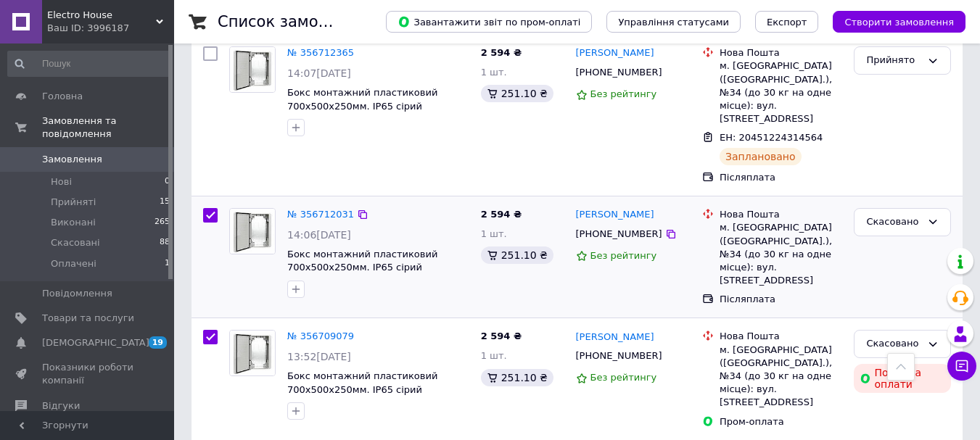 The width and height of the screenshot is (980, 440). I want to click on span: 265, so click(162, 222).